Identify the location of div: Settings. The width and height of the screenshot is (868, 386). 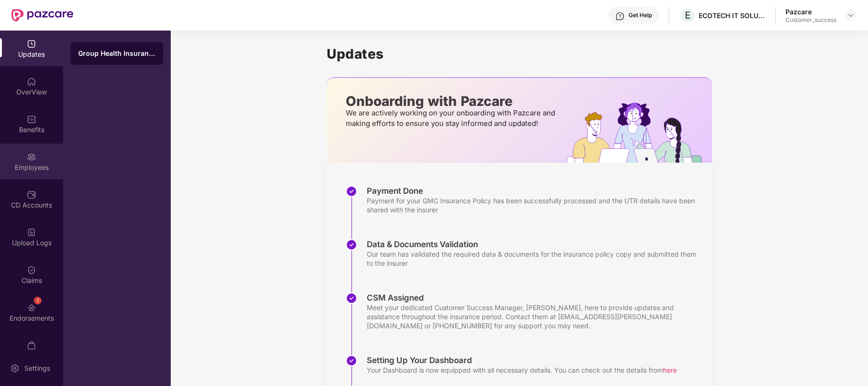
(37, 368).